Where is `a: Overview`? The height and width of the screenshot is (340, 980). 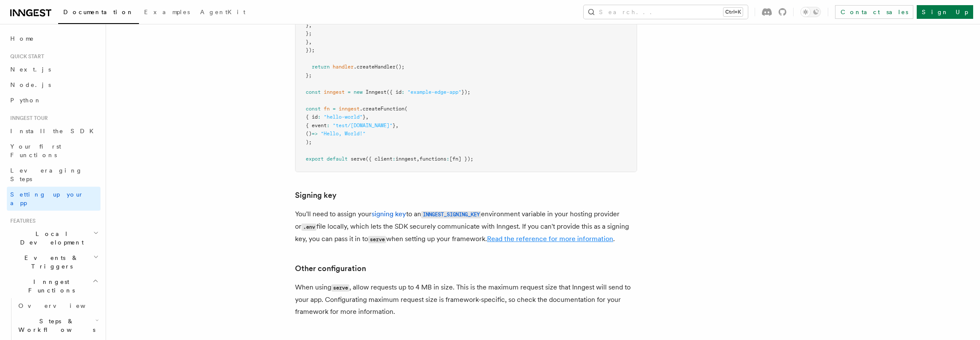 a: Overview is located at coordinates (58, 305).